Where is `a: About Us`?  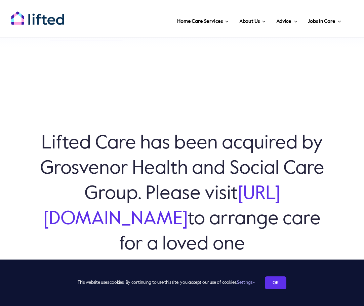
a: About Us is located at coordinates (253, 20).